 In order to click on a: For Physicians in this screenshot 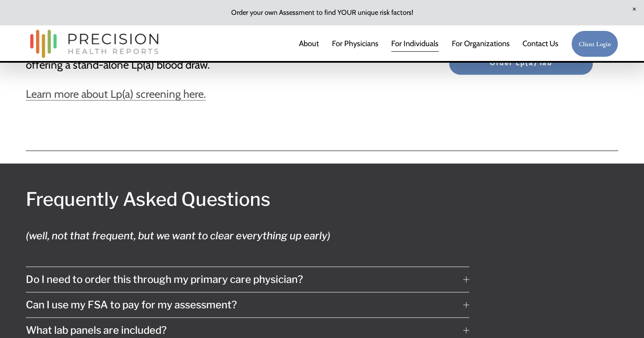, I will do `click(355, 44)`.